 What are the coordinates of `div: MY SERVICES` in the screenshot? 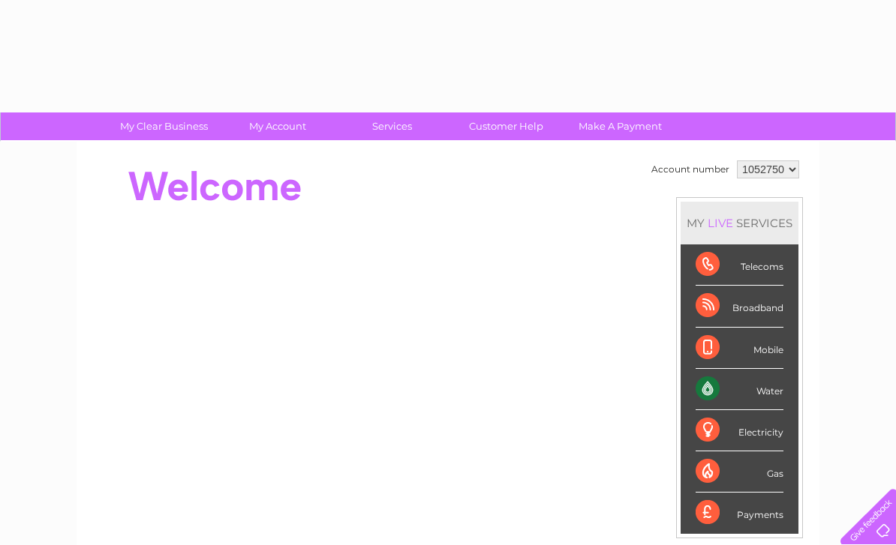 It's located at (739, 223).